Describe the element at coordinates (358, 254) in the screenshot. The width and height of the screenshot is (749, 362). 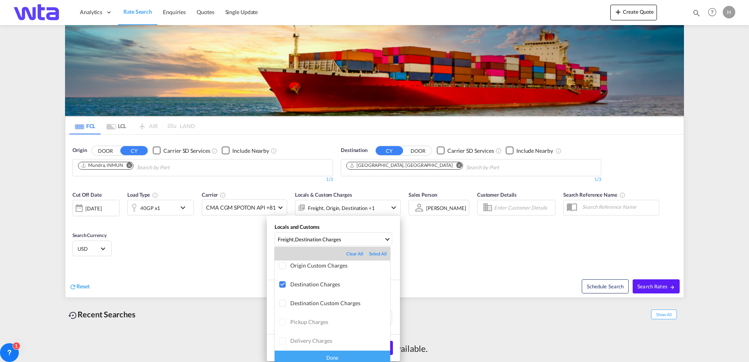
I see `div: Clear All` at that location.